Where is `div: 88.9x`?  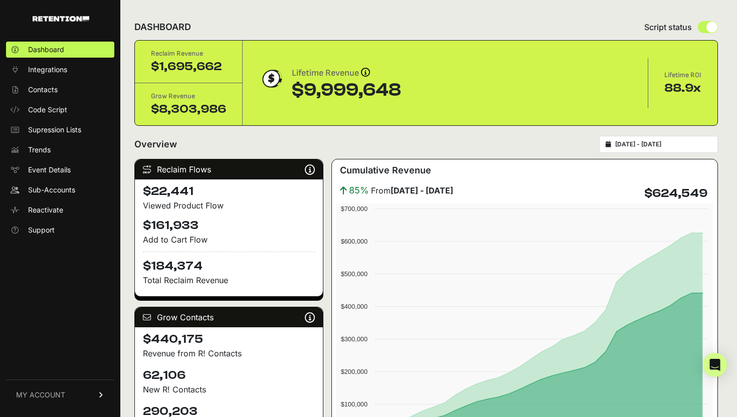 div: 88.9x is located at coordinates (683, 88).